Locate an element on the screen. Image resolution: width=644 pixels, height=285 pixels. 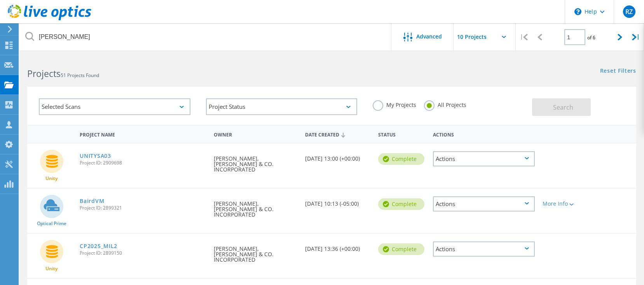
button: Search is located at coordinates (561, 107).